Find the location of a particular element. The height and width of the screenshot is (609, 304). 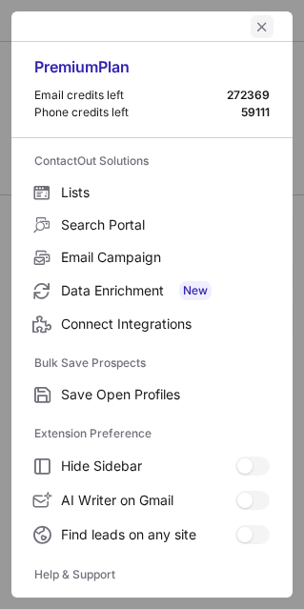

label: ContactOut Solutions is located at coordinates (152, 161).